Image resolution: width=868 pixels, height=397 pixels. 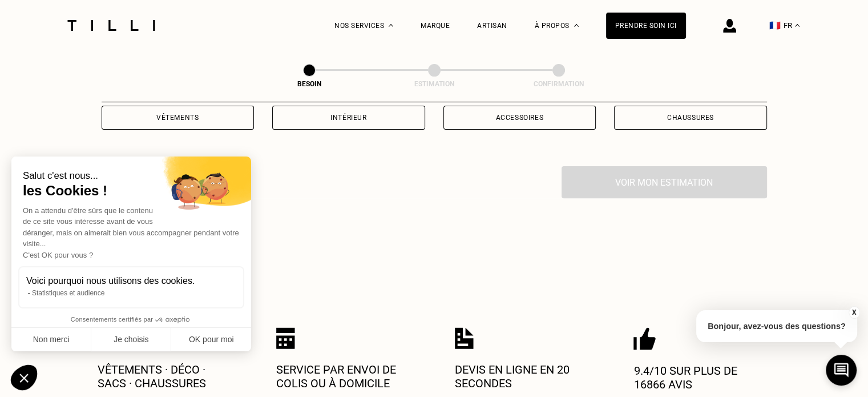 What do you see at coordinates (854, 313) in the screenshot?
I see `button: X` at bounding box center [854, 313].